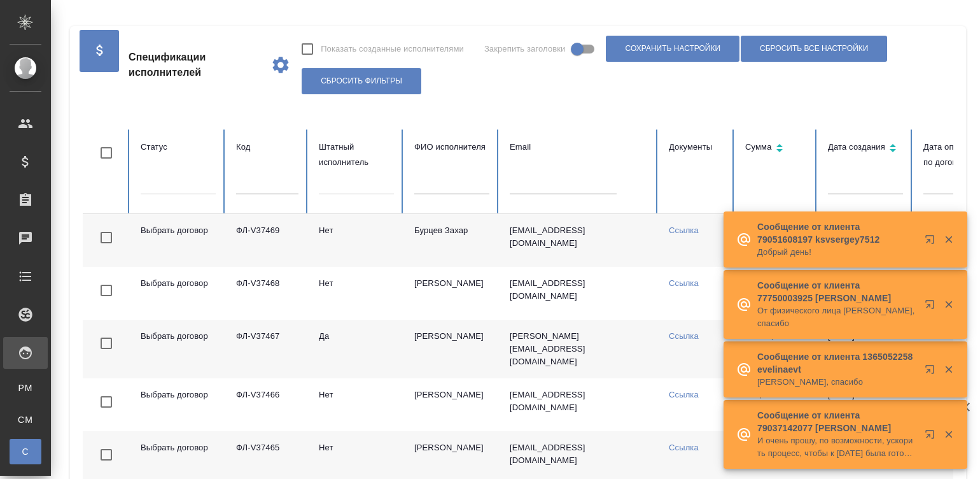  I want to click on td: ФЛ-V37466, so click(267, 404).